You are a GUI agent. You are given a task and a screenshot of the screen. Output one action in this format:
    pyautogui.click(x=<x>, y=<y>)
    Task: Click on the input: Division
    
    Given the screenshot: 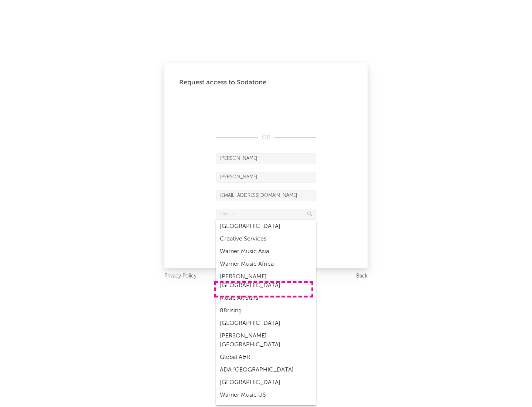 What is the action you would take?
    pyautogui.click(x=266, y=214)
    